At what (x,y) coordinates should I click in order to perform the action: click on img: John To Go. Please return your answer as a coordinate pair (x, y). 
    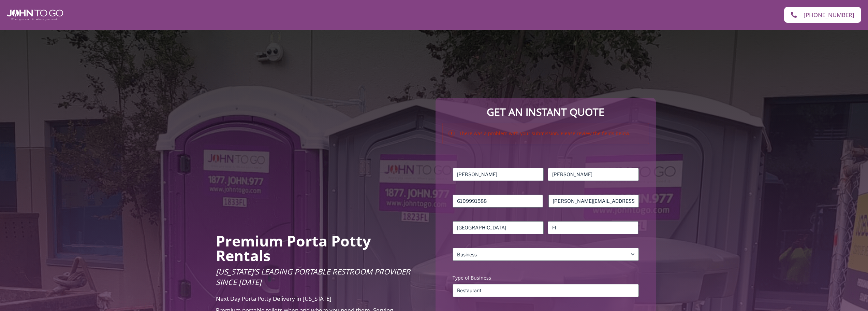
    Looking at the image, I should click on (35, 15).